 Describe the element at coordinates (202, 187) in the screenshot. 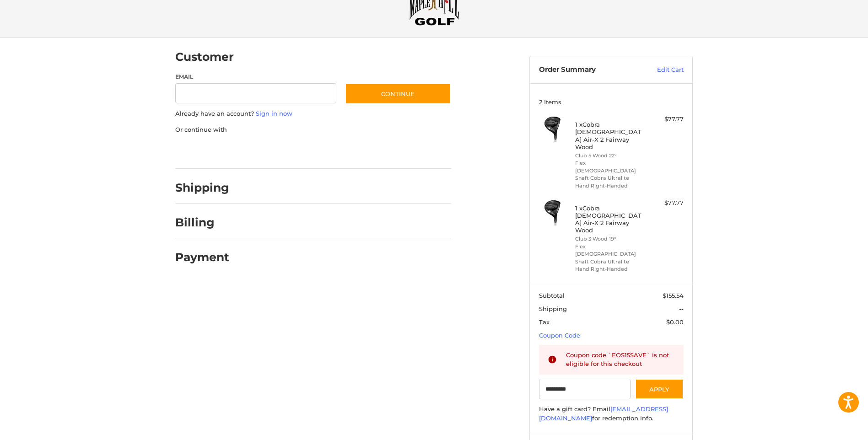

I see `h2: Shipping` at that location.